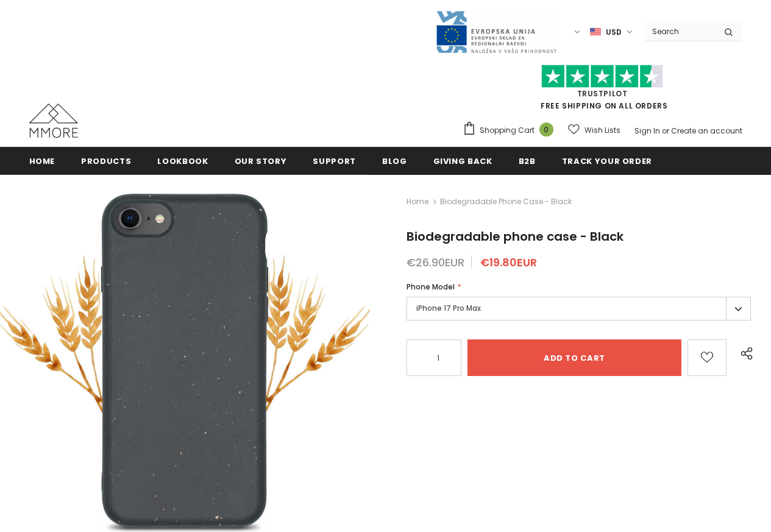 The width and height of the screenshot is (771, 532). What do you see at coordinates (707, 130) in the screenshot?
I see `a: Create an account` at bounding box center [707, 130].